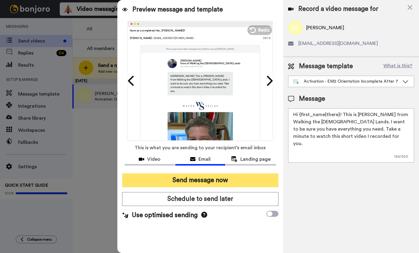 This screenshot has height=253, width=419. What do you see at coordinates (398, 66) in the screenshot?
I see `button: What is this?` at bounding box center [398, 66].